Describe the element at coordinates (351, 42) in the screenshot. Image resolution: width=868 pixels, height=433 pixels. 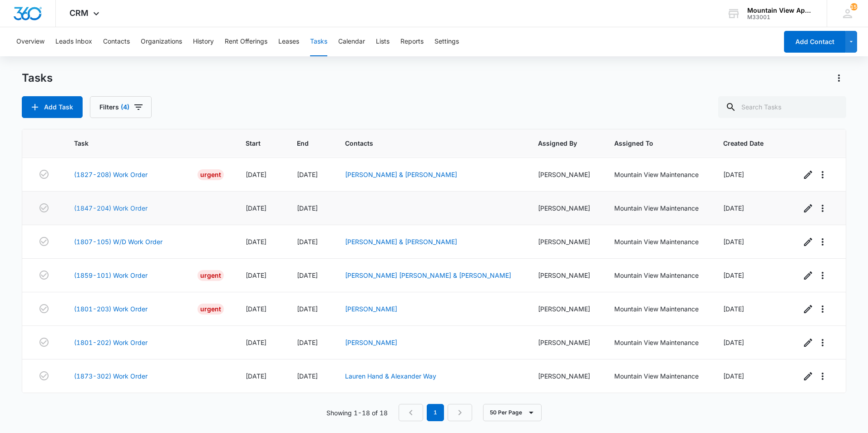
I see `button: Calendar` at that location.